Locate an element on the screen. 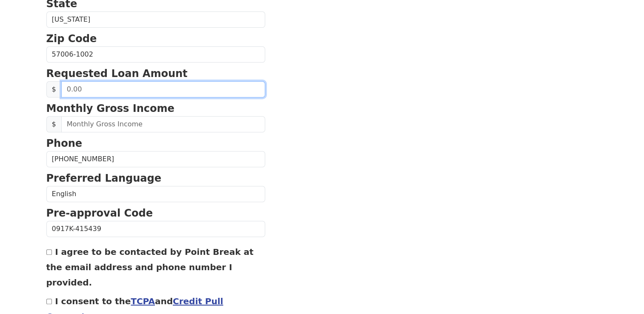  input: 0.00 is located at coordinates (163, 89).